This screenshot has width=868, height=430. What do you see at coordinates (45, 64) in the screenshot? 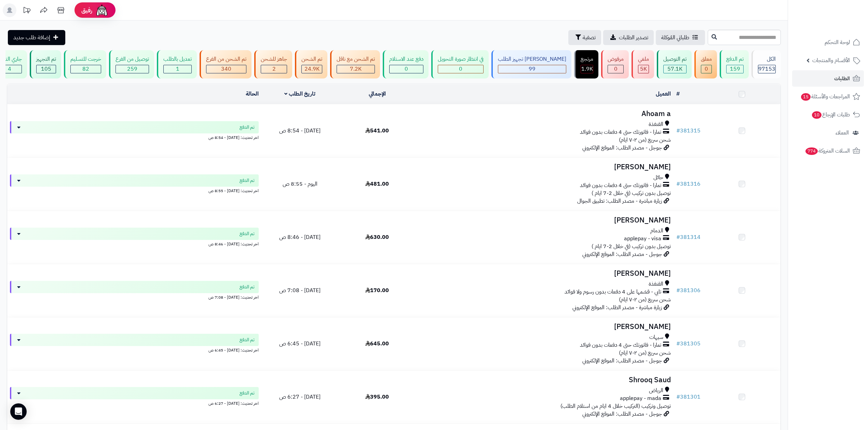
I see `a: تم التجهيز 105` at bounding box center [45, 64].